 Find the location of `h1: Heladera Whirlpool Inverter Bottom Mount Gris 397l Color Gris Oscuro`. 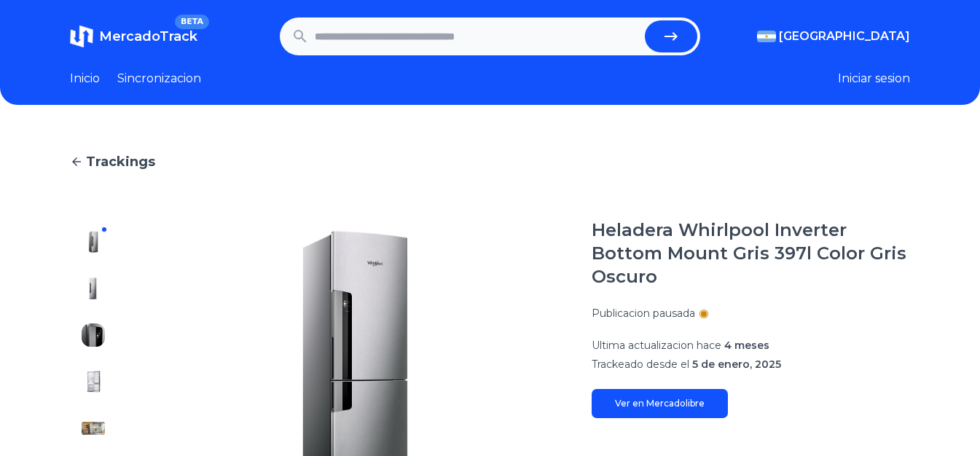

h1: Heladera Whirlpool Inverter Bottom Mount Gris 397l Color Gris Oscuro is located at coordinates (750, 254).